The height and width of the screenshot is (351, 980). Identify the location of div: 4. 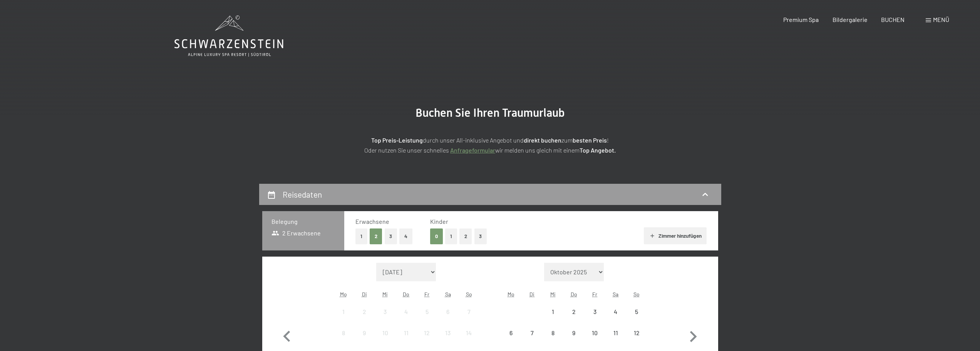
(406, 318).